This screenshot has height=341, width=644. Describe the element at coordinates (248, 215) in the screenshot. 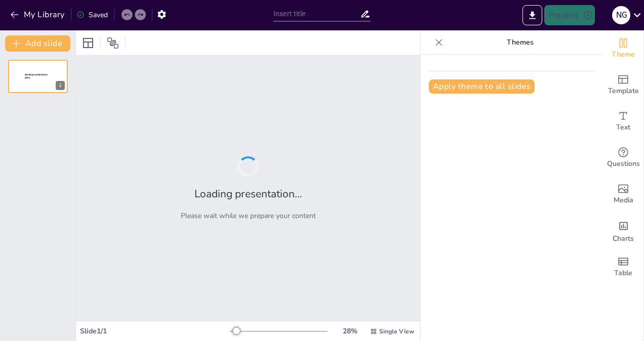

I see `p: Please wait while we prepare your content` at that location.